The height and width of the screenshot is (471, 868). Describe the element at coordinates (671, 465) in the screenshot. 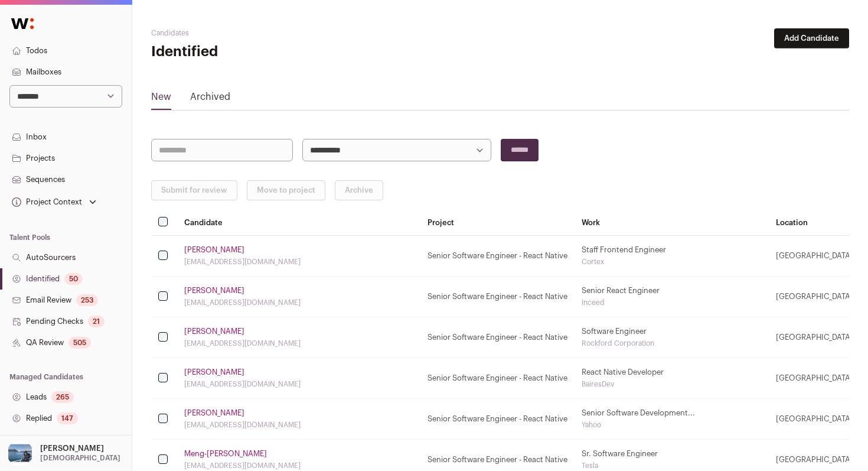

I see `div: Tesla` at that location.